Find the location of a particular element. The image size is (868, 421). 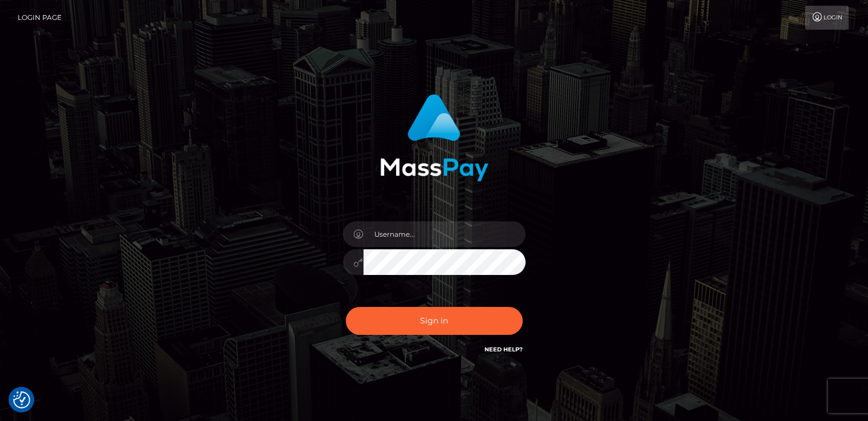

a: Login Page is located at coordinates (39, 17).